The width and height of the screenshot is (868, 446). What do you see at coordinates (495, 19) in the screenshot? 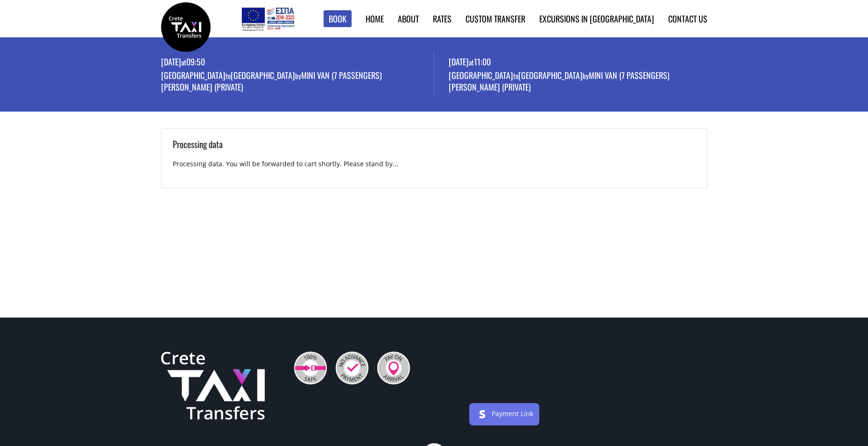
I see `a: Custom Transfer` at bounding box center [495, 19].